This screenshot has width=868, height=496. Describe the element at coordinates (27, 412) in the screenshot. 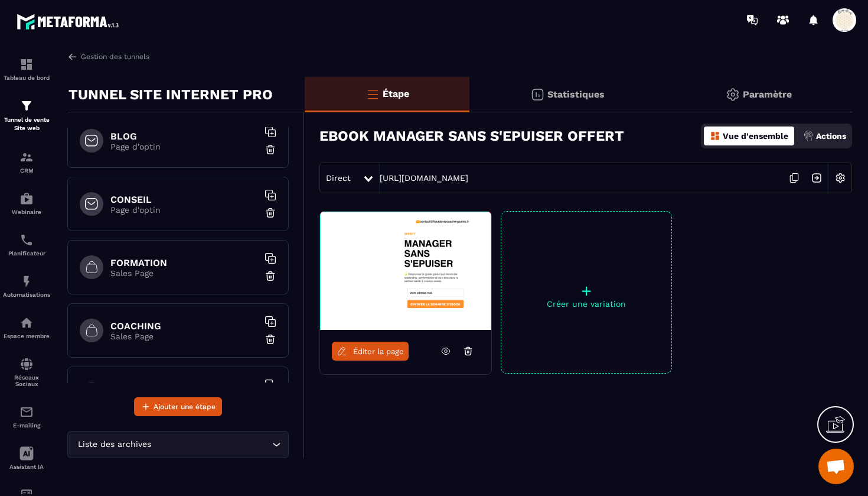

I see `img: email` at that location.